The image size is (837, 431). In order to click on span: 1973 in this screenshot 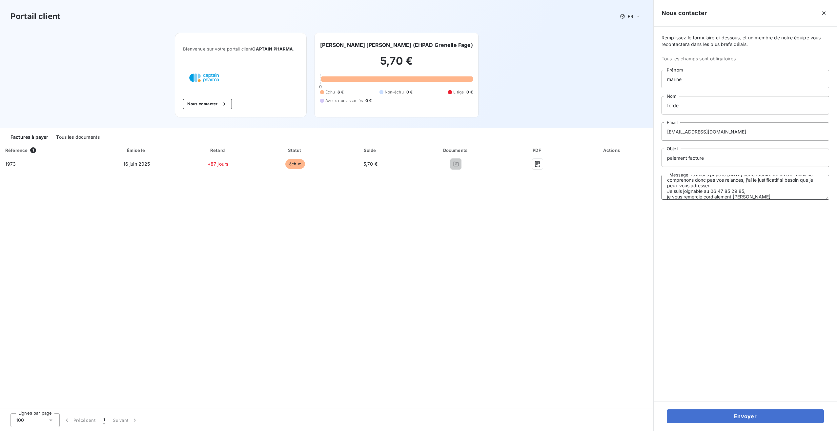, I will do `click(10, 164)`.